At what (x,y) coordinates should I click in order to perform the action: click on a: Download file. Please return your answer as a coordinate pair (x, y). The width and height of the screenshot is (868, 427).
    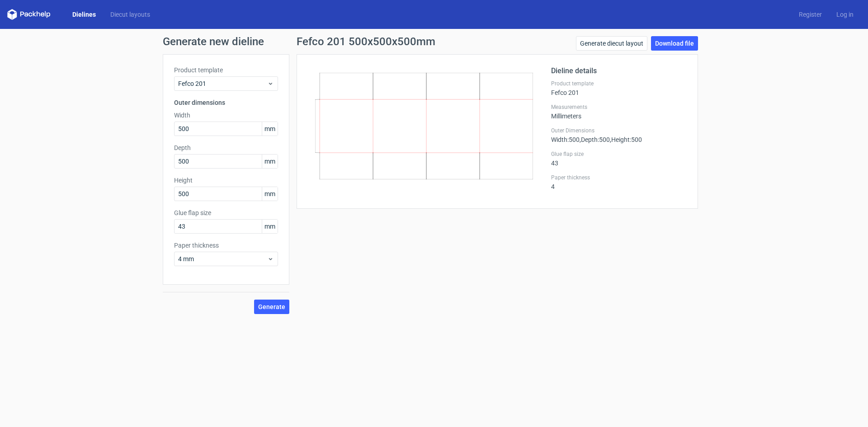
    Looking at the image, I should click on (674, 44).